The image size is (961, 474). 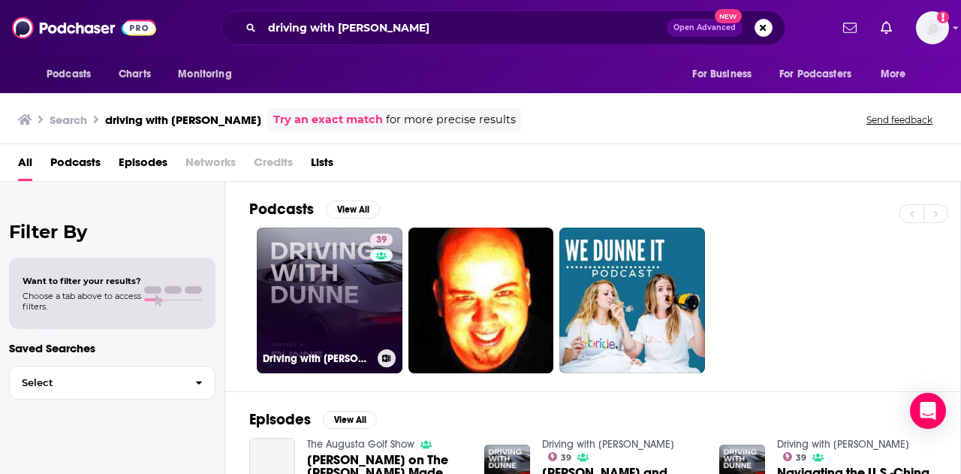 I want to click on button: Select, so click(x=112, y=382).